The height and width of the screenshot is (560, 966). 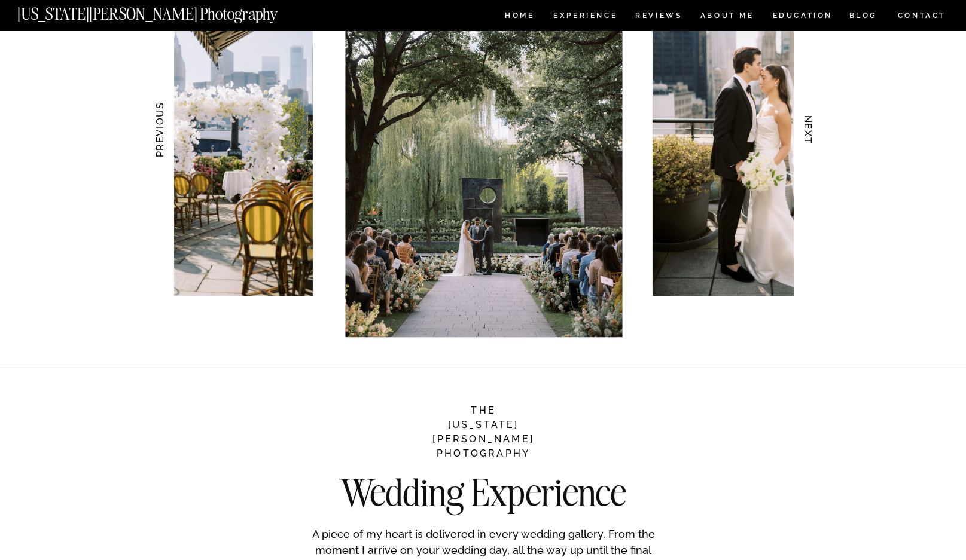 What do you see at coordinates (921, 16) in the screenshot?
I see `a: CONTACT` at bounding box center [921, 16].